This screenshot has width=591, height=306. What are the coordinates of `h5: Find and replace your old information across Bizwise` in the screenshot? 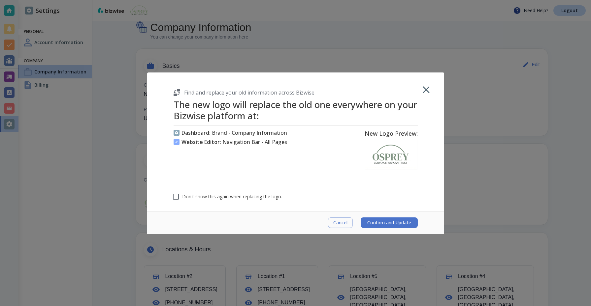 It's located at (249, 93).